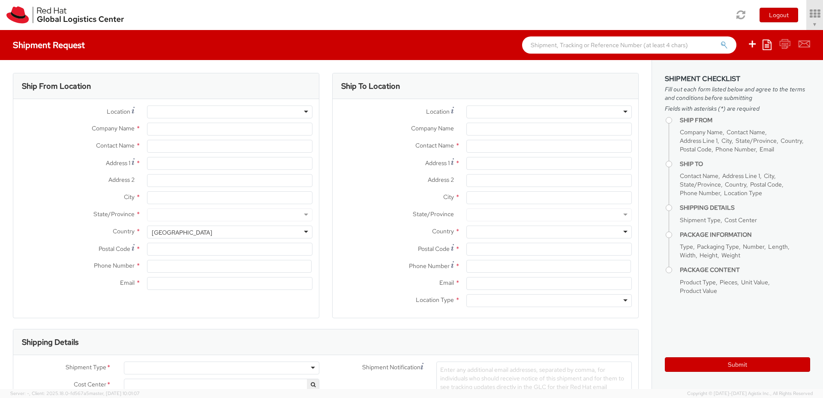 Image resolution: width=823 pixels, height=398 pixels. I want to click on span: Weight, so click(731, 255).